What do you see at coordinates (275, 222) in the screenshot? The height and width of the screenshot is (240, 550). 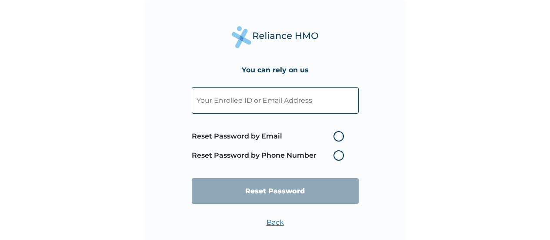 I see `a: Back` at bounding box center [275, 222].